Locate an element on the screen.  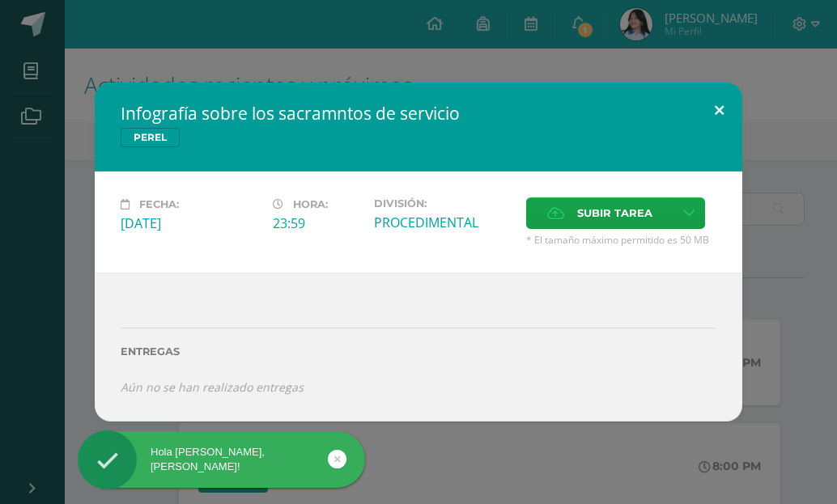
i: Aún no se han realizado entregas is located at coordinates (212, 386).